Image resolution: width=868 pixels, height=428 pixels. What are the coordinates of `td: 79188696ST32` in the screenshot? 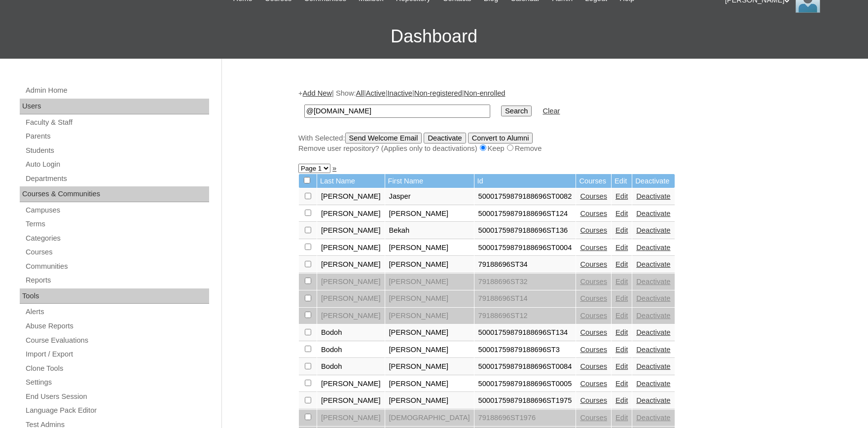 It's located at (525, 282).